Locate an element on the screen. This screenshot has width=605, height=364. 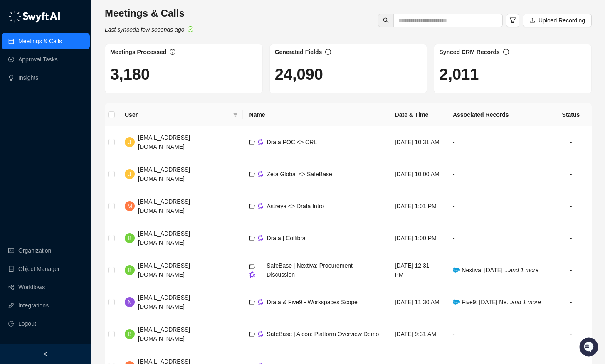
p: Welcome 👋 is located at coordinates (80, 40).